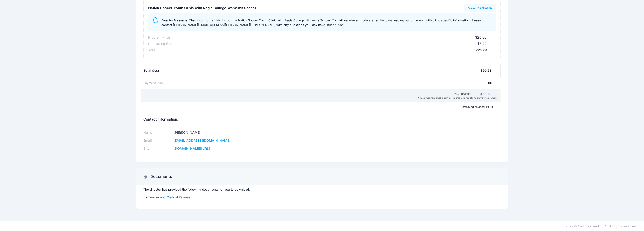  What do you see at coordinates (158, 148) in the screenshot?
I see `td: Site:` at bounding box center [158, 148].